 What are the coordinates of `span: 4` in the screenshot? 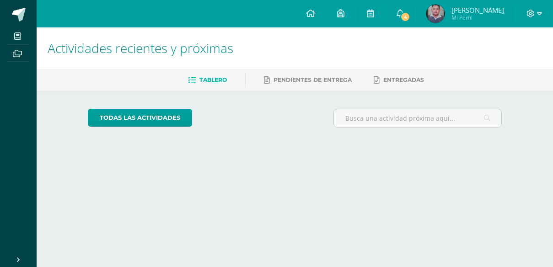 It's located at (406, 17).